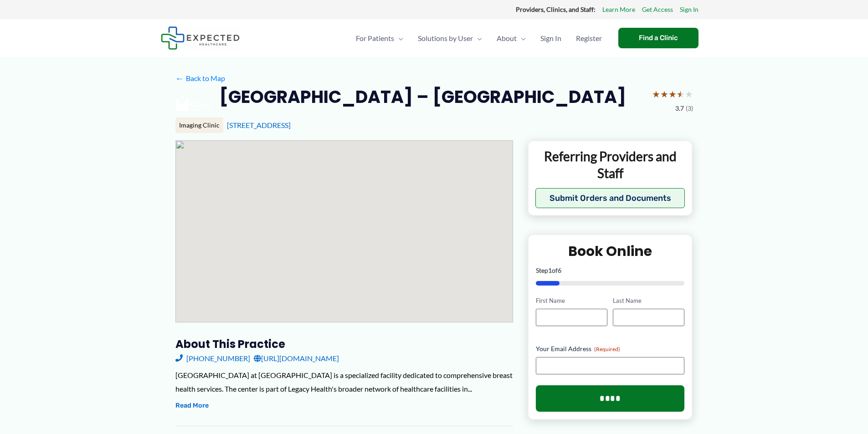 This screenshot has width=868, height=434. What do you see at coordinates (560, 270) in the screenshot?
I see `span: 6` at bounding box center [560, 270].